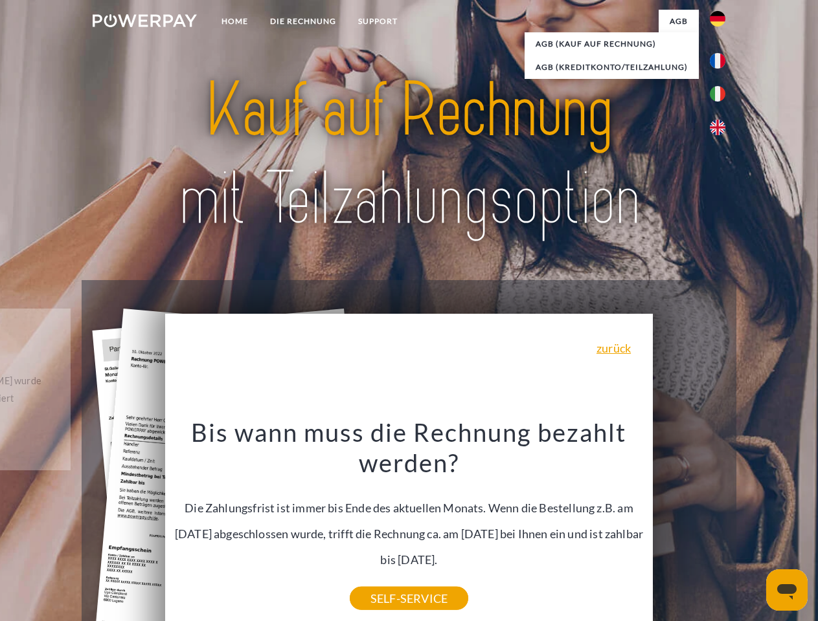  Describe the element at coordinates (409, 448) in the screenshot. I see `h3: Bis wann muss die Rechnung bezahlt werden?` at that location.